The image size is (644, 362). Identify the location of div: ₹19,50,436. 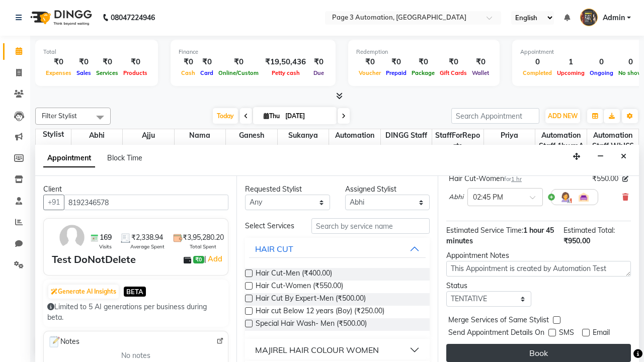
(285, 62).